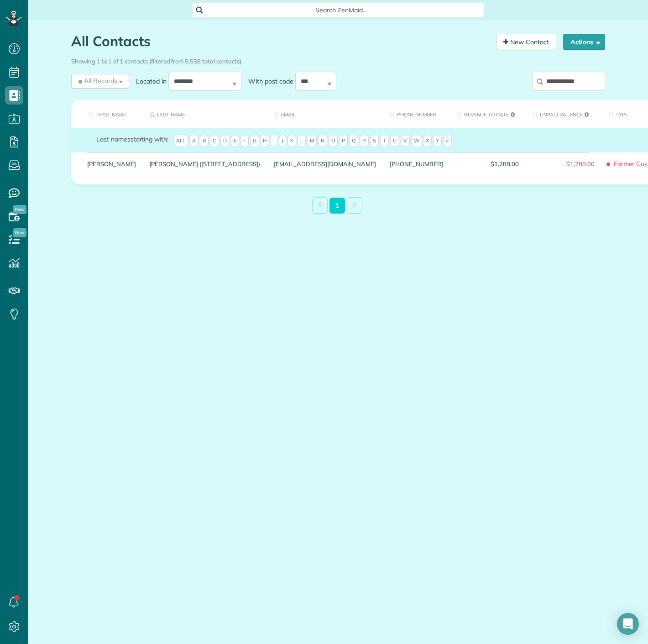  I want to click on span: C, so click(215, 141).